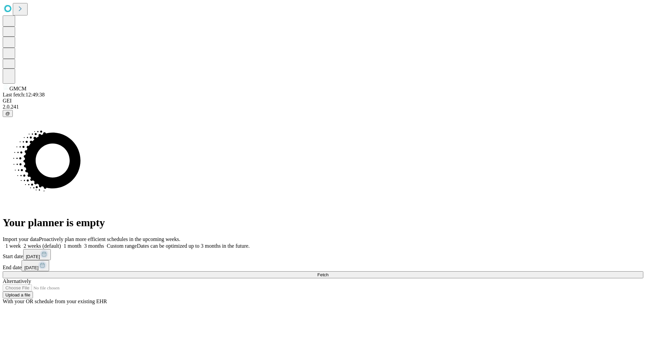  What do you see at coordinates (323, 107) in the screenshot?
I see `div: 2.0.241` at bounding box center [323, 107].